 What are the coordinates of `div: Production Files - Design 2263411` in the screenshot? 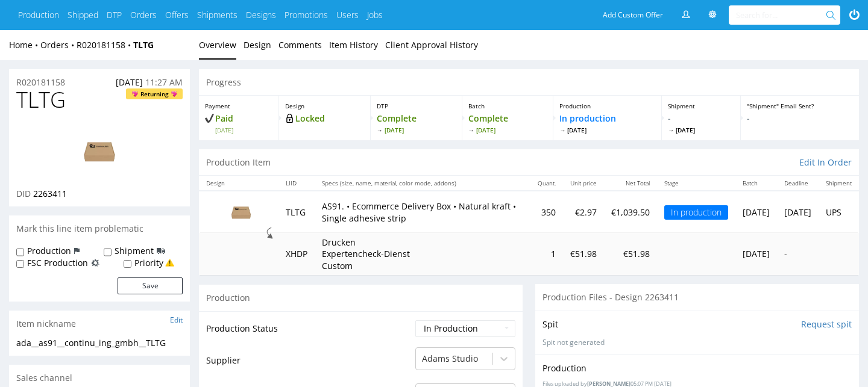 It's located at (697, 298).